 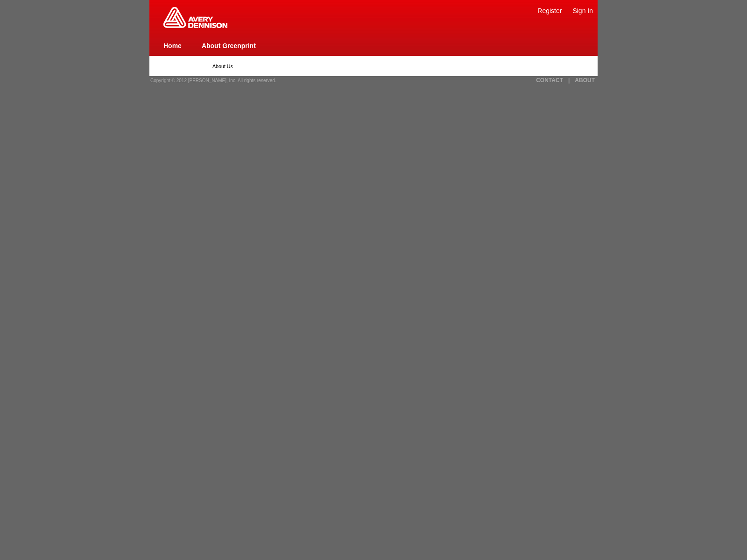 I want to click on a: ABOUT, so click(x=585, y=80).